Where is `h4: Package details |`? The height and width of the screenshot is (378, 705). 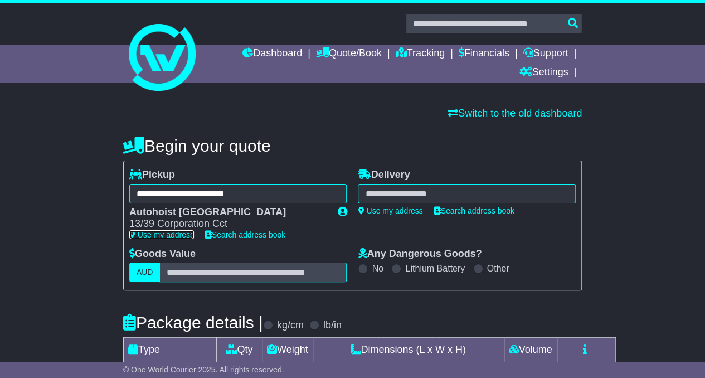
h4: Package details | is located at coordinates (193, 322).